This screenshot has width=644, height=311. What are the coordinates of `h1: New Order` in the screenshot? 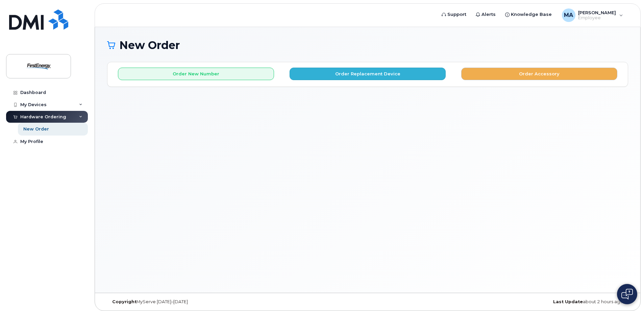 It's located at (368, 45).